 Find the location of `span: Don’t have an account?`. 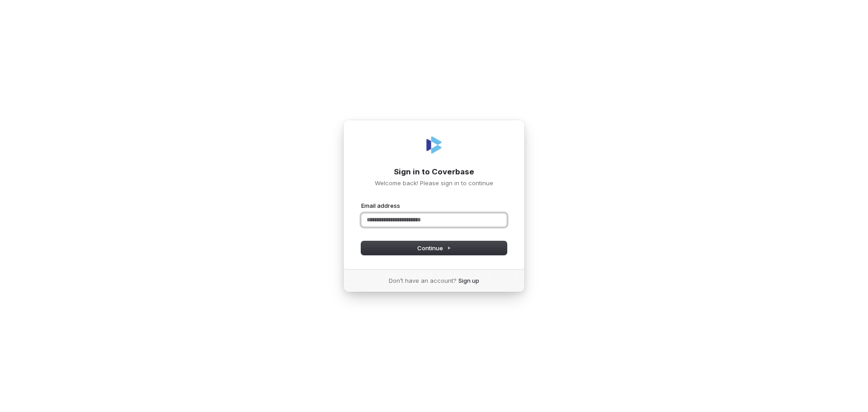

span: Don’t have an account? is located at coordinates (423, 281).